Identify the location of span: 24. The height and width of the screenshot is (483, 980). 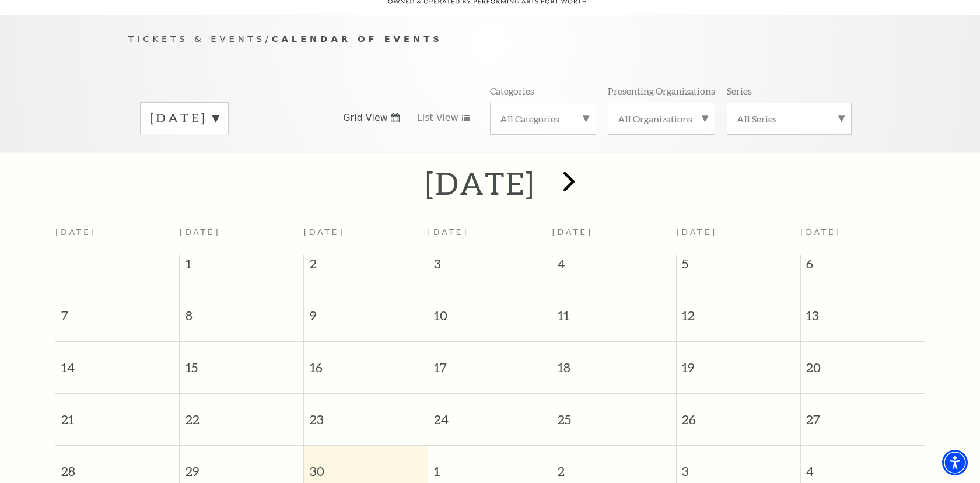
(490, 413).